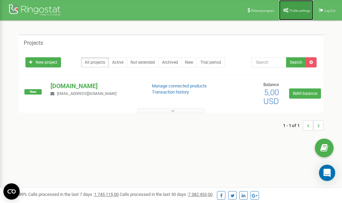 The width and height of the screenshot is (342, 203). I want to click on span: Balance, so click(271, 84).